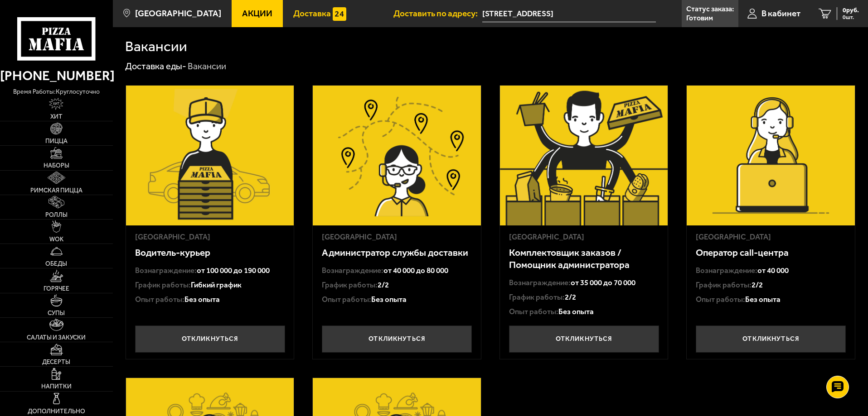 This screenshot has height=416, width=868. I want to click on h3: Администратор службы доставки, so click(397, 252).